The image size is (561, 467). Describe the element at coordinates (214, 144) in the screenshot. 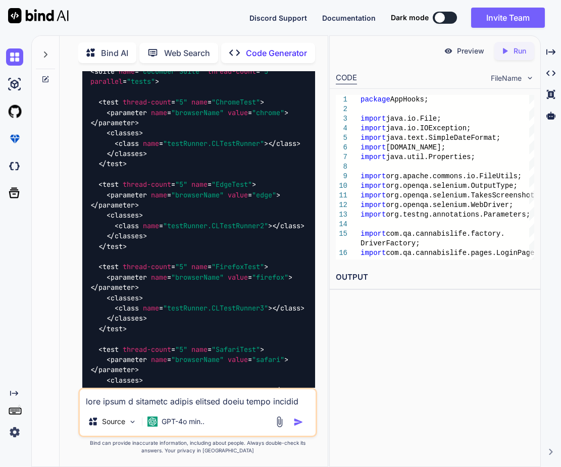

I see `span: "testRunner.CLTestRunner"` at that location.